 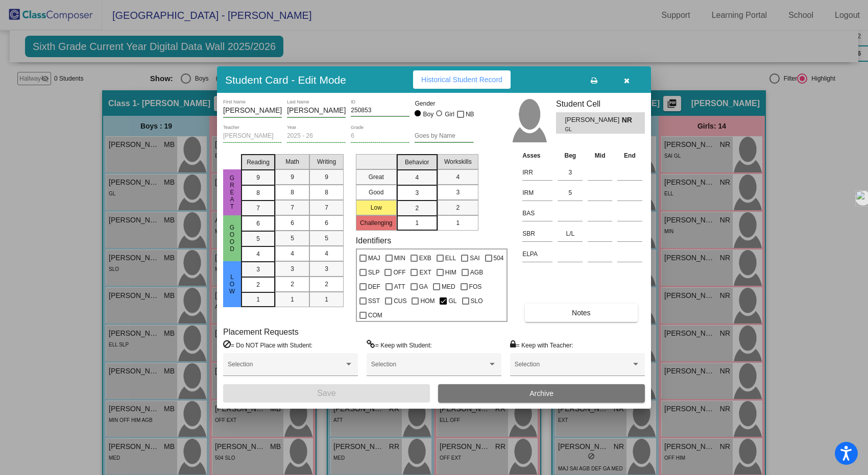 I want to click on th: End, so click(x=629, y=156).